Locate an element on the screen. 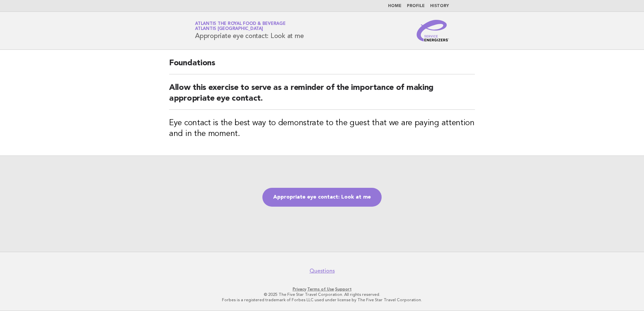 The width and height of the screenshot is (644, 311). a: Profile is located at coordinates (416, 6).